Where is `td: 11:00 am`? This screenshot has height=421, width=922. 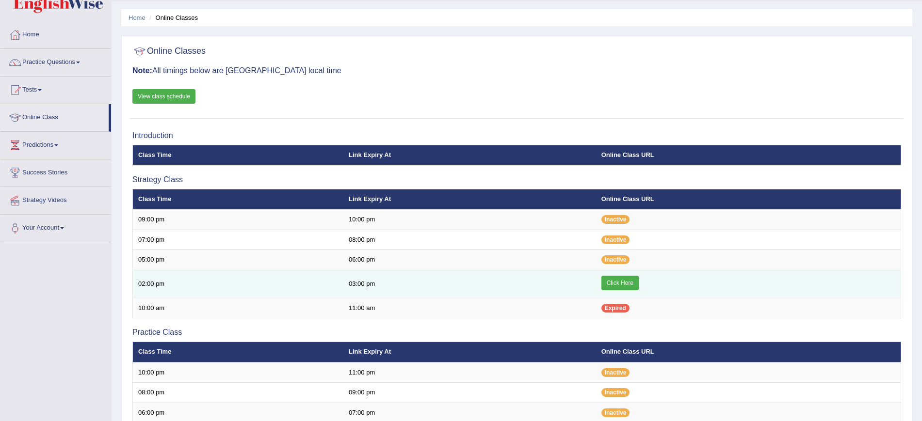 td: 11:00 am is located at coordinates (469, 308).